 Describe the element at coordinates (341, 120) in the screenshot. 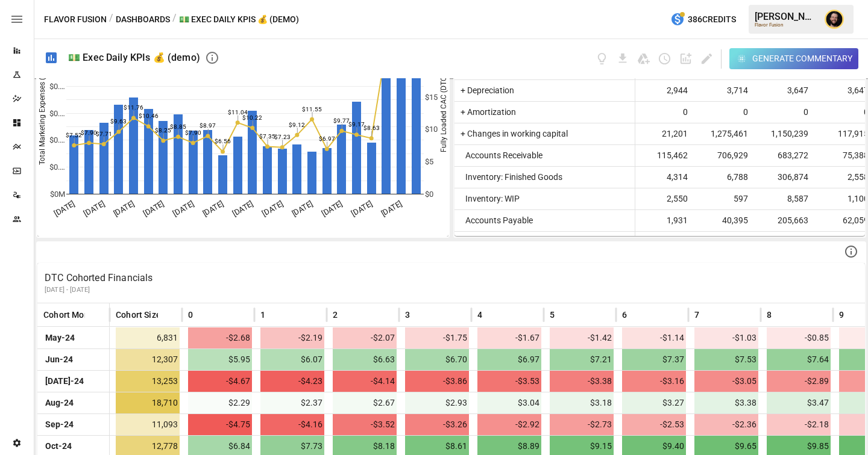

I see `text: $9.77` at that location.